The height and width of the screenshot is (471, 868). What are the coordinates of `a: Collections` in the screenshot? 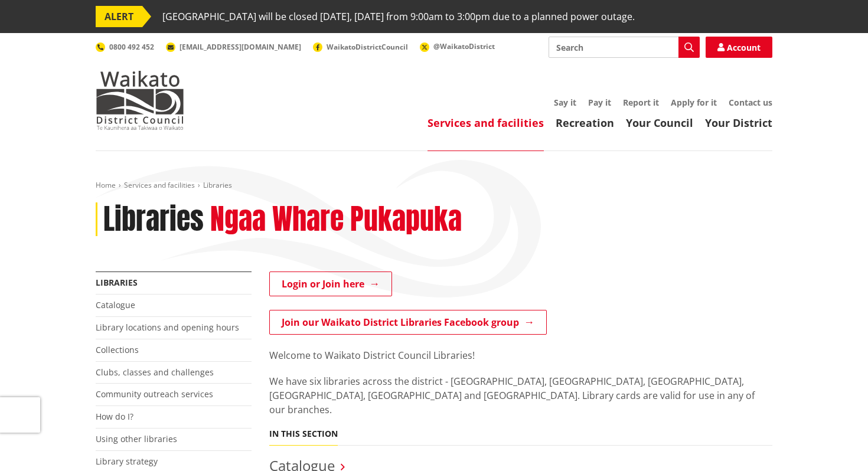 It's located at (117, 350).